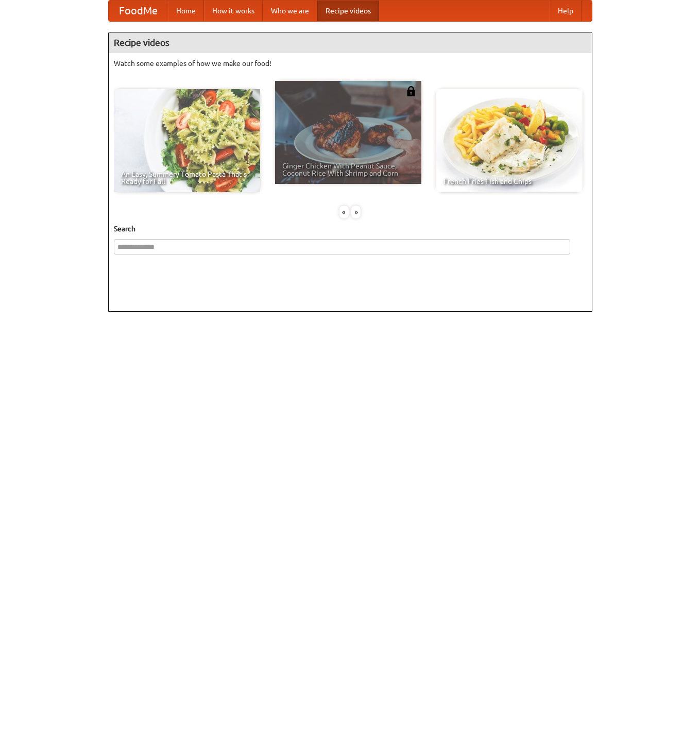 The height and width of the screenshot is (729, 700). Describe the element at coordinates (509, 182) in the screenshot. I see `span: French Fries Fish and Chips` at that location.